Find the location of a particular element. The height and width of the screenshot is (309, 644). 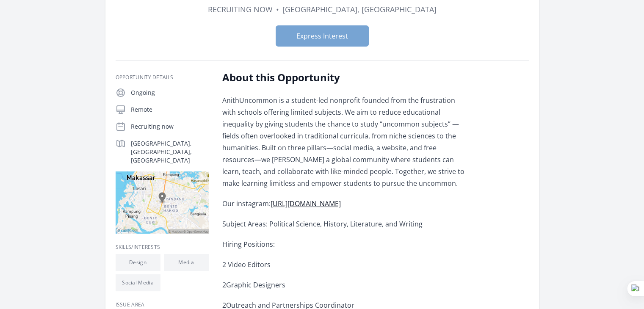

p: 2 Video Editors is located at coordinates (346, 265).